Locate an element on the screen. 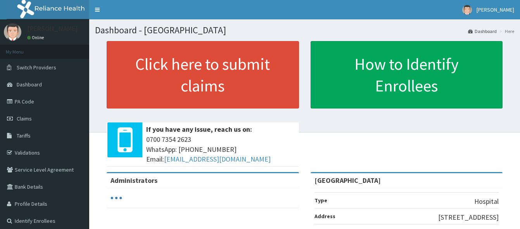 The height and width of the screenshot is (229, 520). a: Dashboard is located at coordinates (483, 31).